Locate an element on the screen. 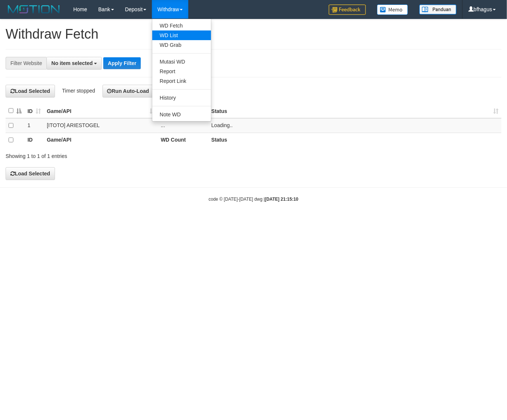 This screenshot has height=420, width=507. th: Game/API: activate to sort column ascending is located at coordinates (100, 111).